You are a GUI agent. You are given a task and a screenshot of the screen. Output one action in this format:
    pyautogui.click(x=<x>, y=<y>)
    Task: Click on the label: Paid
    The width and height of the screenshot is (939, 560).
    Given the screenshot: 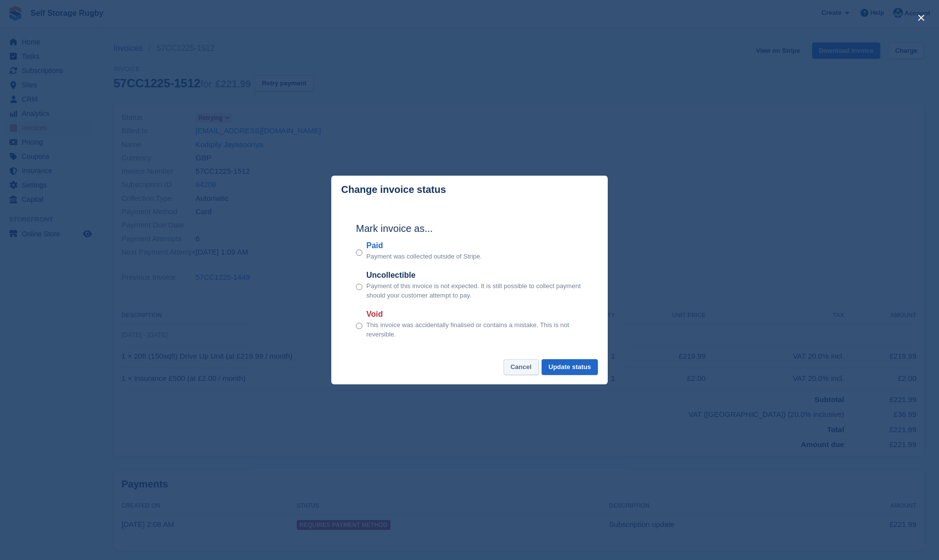 What is the action you would take?
    pyautogui.click(x=424, y=246)
    